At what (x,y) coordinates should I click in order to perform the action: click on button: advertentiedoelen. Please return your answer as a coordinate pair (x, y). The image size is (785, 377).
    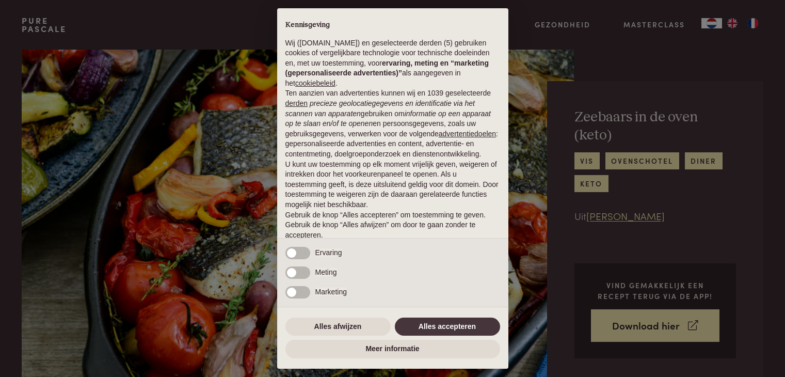
    Looking at the image, I should click on (467, 134).